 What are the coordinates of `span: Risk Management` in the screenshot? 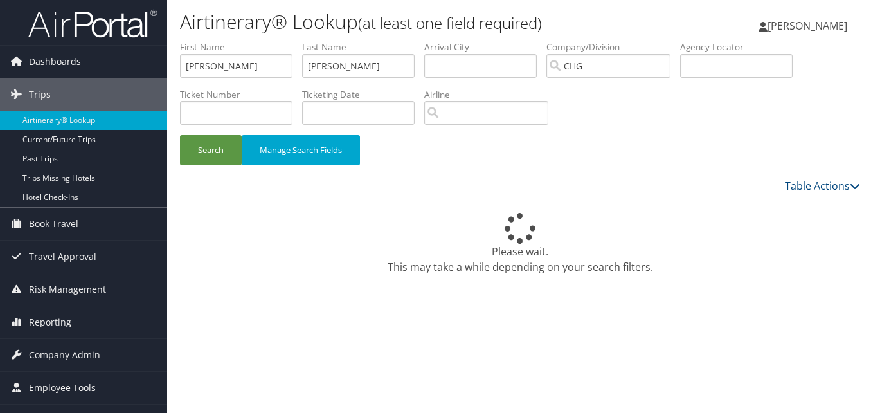 It's located at (67, 289).